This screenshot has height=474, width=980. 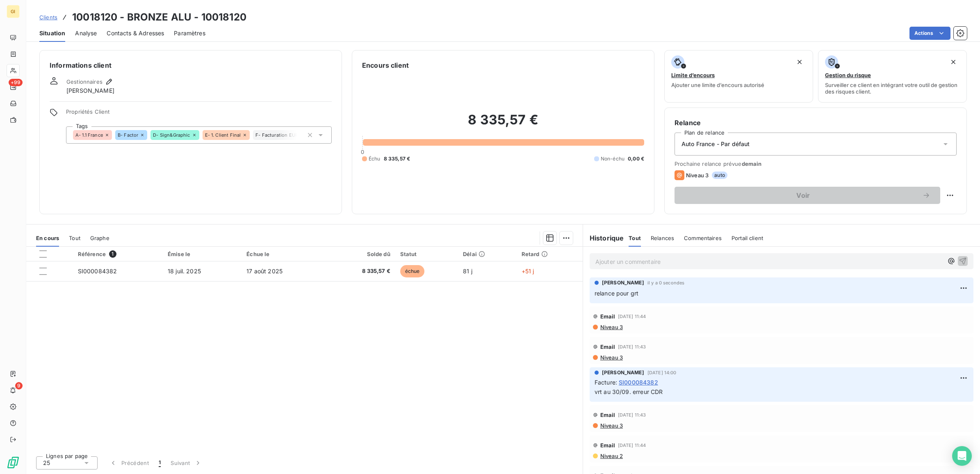 What do you see at coordinates (361, 254) in the screenshot?
I see `div: Solde dû` at bounding box center [361, 254].